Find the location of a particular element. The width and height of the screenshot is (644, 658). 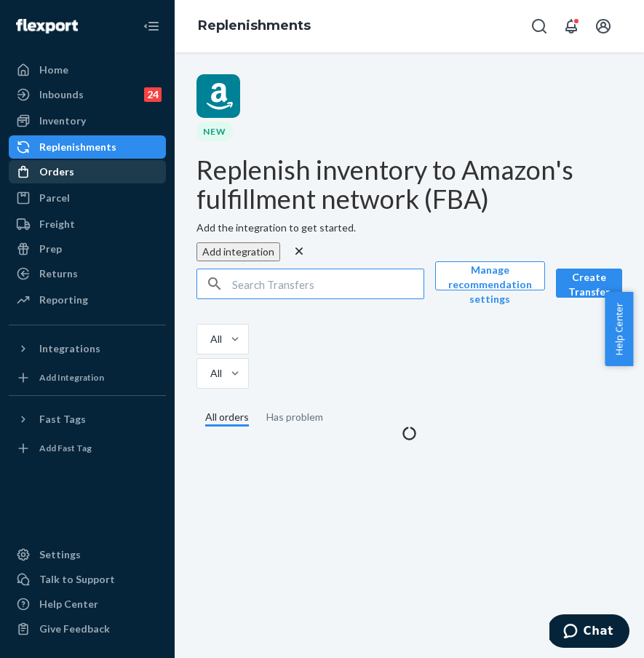

div: Replenishments is located at coordinates (77, 147).